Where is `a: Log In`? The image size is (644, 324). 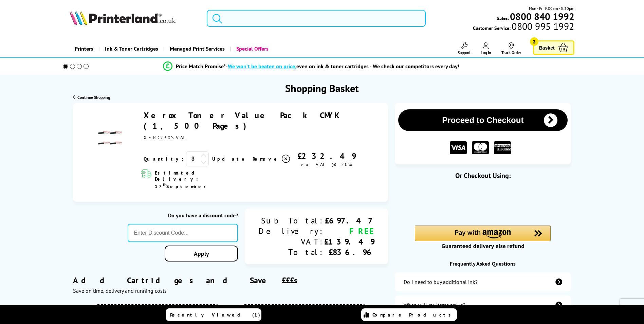
a: Log In is located at coordinates (486, 48).